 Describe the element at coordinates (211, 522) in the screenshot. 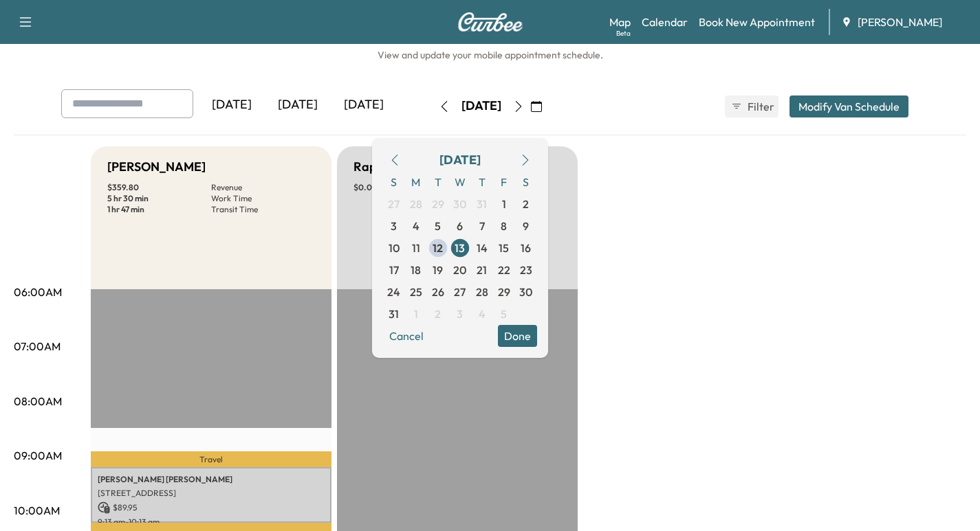

I see `p: 9:13 am - 10:13 am` at that location.